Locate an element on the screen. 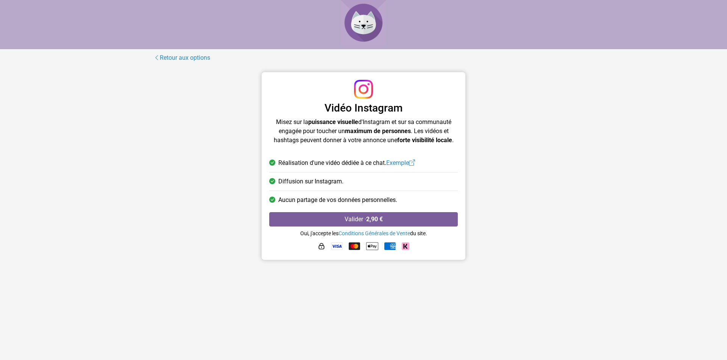 The height and width of the screenshot is (360, 727). img: HTTPS : paiement sécurisé is located at coordinates (321, 246).